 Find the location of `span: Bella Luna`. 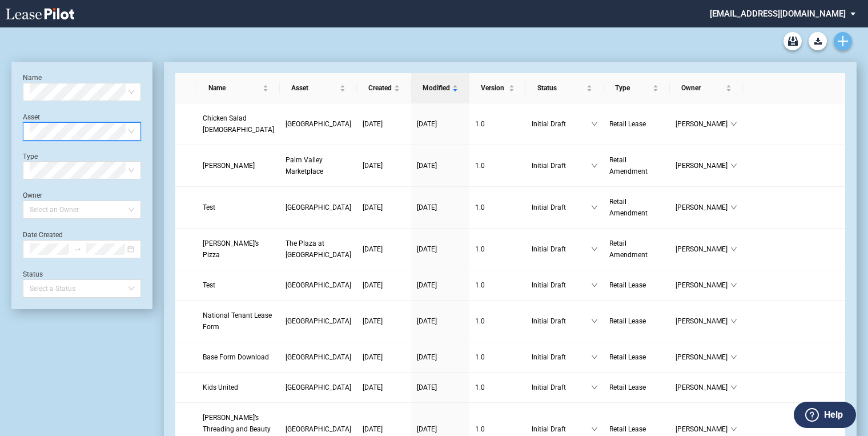

span: Bella Luna is located at coordinates (228, 165).